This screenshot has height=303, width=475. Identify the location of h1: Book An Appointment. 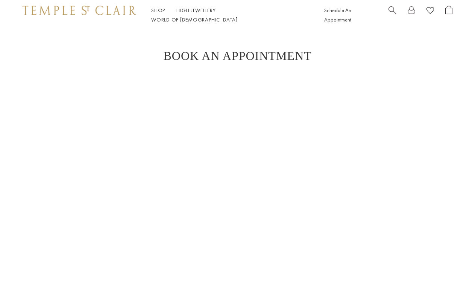
(237, 56).